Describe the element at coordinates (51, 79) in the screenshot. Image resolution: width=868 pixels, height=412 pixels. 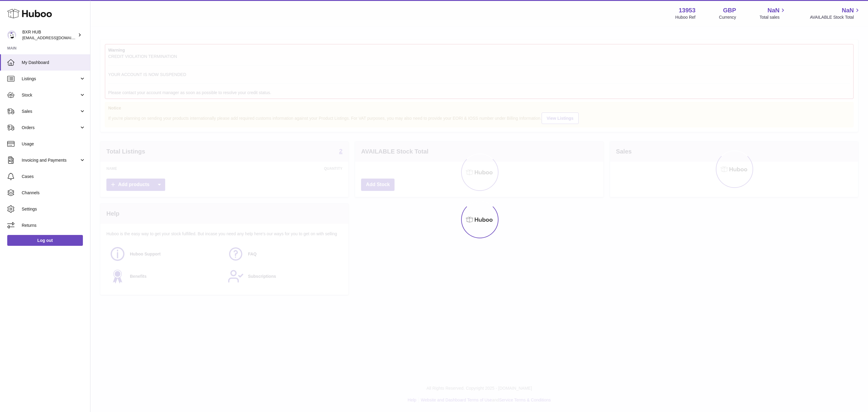
I see `span: Listings` at that location.